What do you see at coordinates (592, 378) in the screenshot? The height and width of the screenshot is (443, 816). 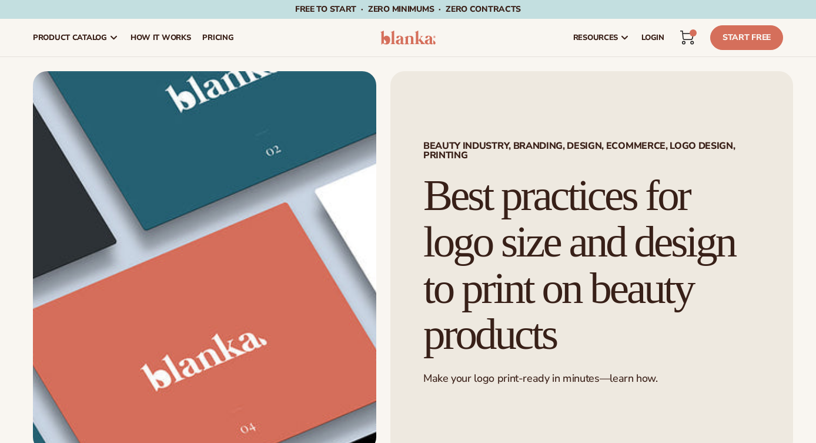 I see `p: Make your logo print-ready in minutes—learn how.` at bounding box center [592, 378].